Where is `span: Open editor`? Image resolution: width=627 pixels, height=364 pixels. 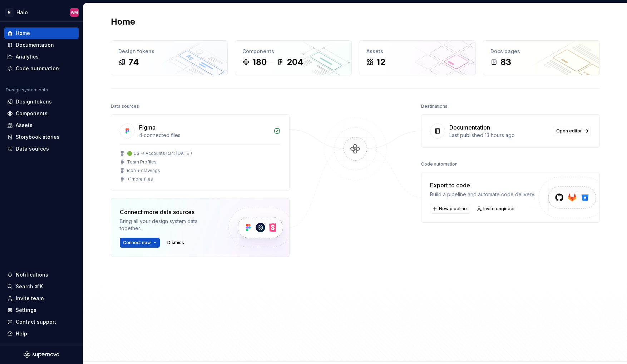
span: Open editor is located at coordinates (569, 131).